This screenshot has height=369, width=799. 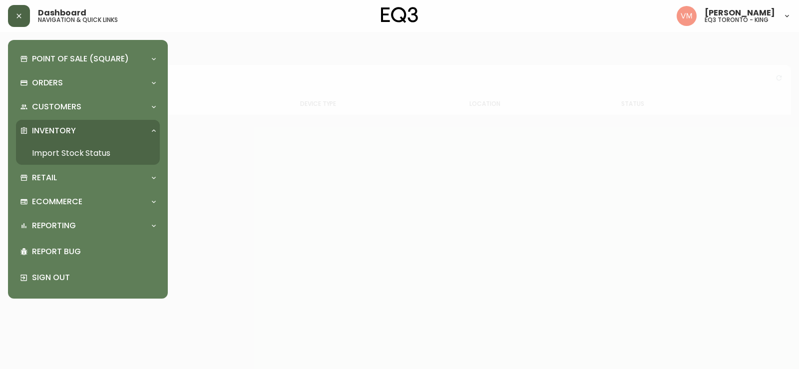 I want to click on p: Sign Out, so click(x=94, y=278).